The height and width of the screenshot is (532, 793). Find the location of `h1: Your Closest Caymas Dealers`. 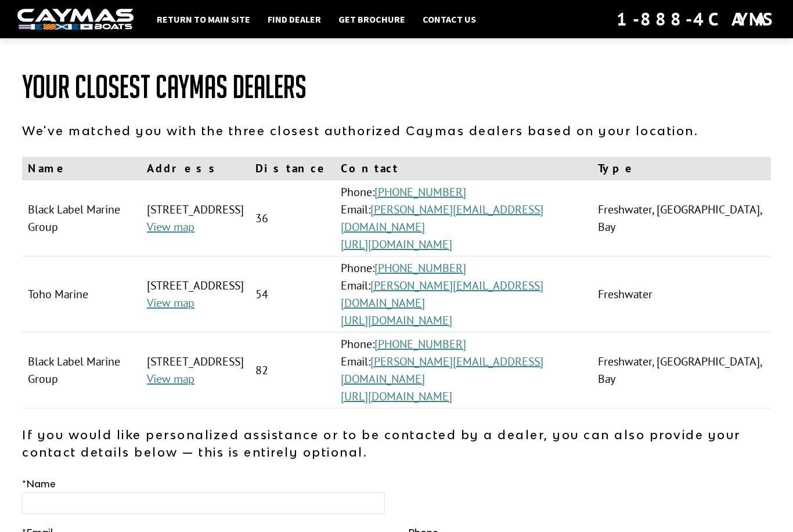

h1: Your Closest Caymas Dealers is located at coordinates (396, 87).